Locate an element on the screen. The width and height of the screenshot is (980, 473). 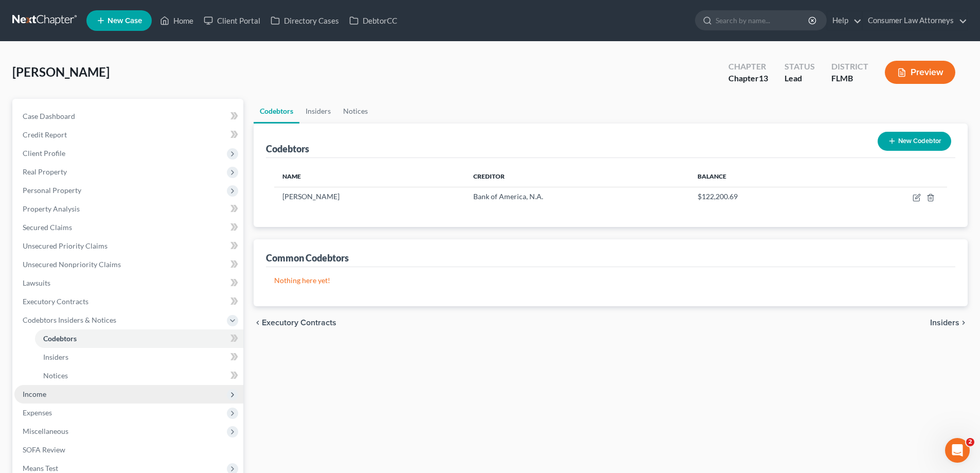
span: Personal Property is located at coordinates (52, 190).